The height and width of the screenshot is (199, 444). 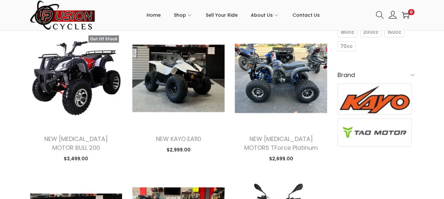 I want to click on a: NEW KAYO EA110, so click(x=178, y=139).